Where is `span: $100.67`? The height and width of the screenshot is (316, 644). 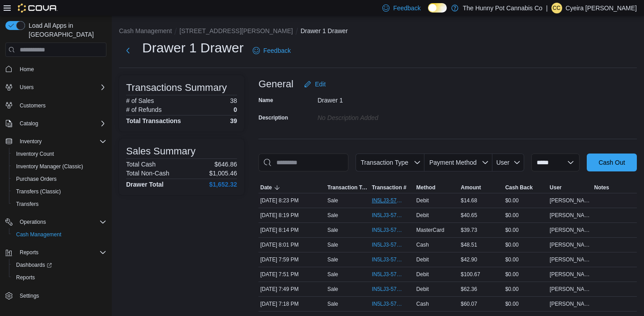 span: $100.67 is located at coordinates (470, 274).